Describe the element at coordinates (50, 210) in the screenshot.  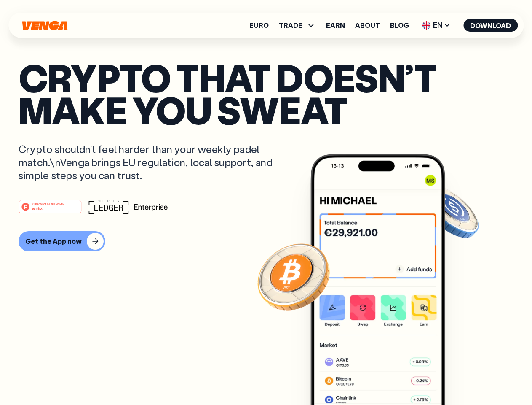
I see `a: #1 PRODUCT OF THE MONTHWeb3` at that location.